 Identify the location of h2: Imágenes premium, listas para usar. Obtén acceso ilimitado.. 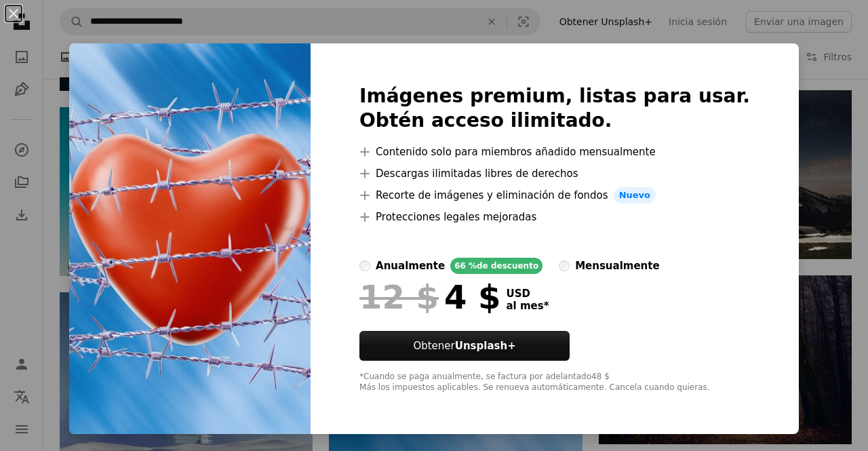
(555, 109).